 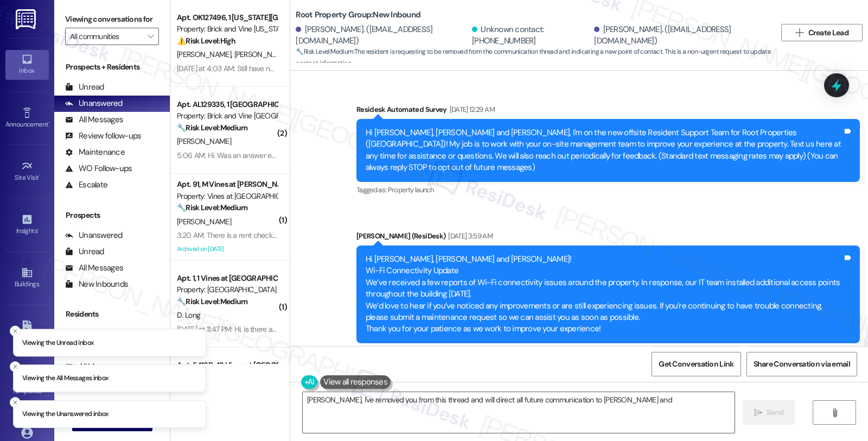 I want to click on span: Send, so click(x=775, y=412).